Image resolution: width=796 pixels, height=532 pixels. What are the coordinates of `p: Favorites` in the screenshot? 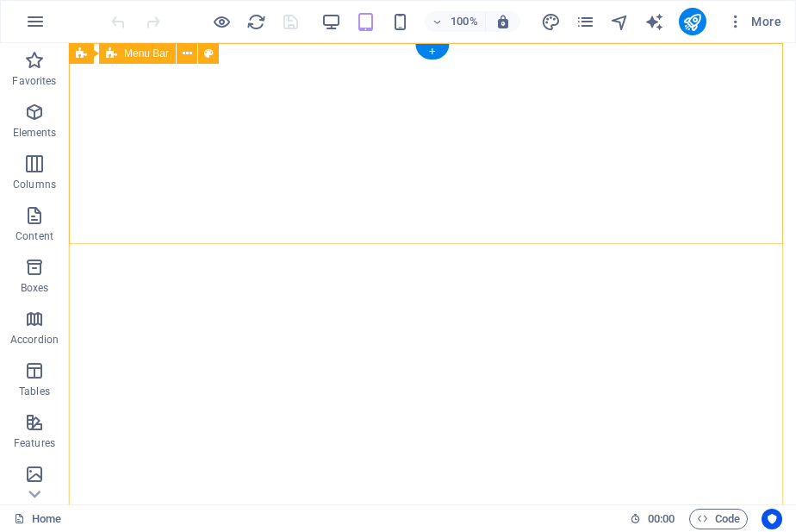 It's located at (34, 81).